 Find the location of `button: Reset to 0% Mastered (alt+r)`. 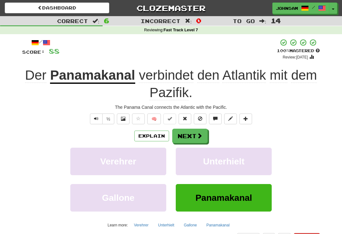

button: Reset to 0% Mastered (alt+r) is located at coordinates (185, 119).